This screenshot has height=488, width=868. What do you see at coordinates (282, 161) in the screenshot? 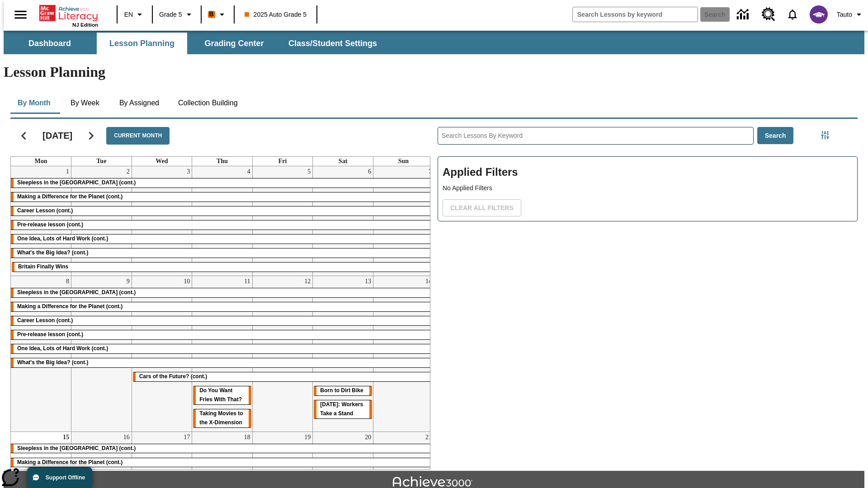
I see `a: Friday` at bounding box center [282, 161].